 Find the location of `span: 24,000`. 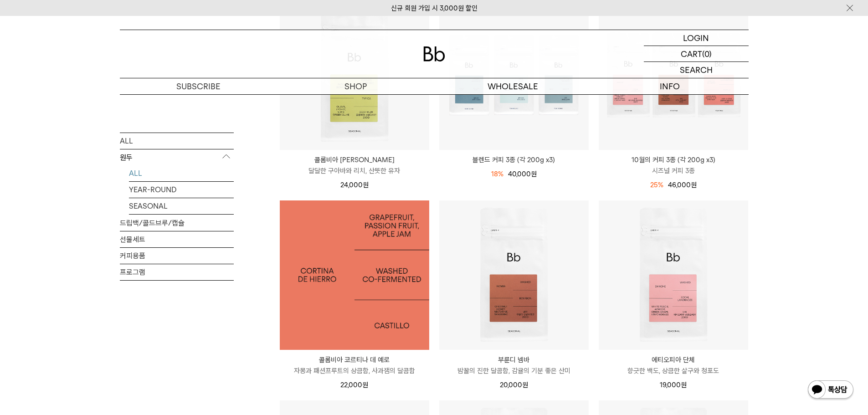

span: 24,000 is located at coordinates (354, 185).